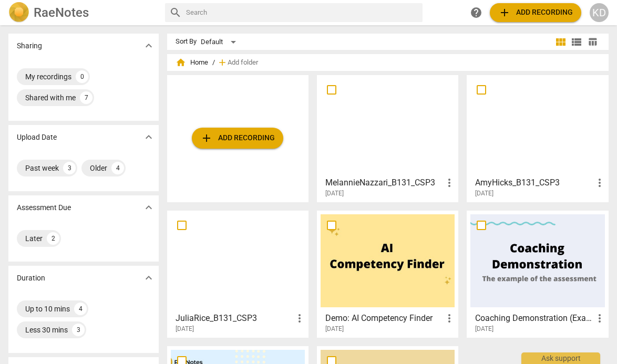  What do you see at coordinates (384, 318) in the screenshot?
I see `h3: Demo: AI Competency Finder` at bounding box center [384, 318].